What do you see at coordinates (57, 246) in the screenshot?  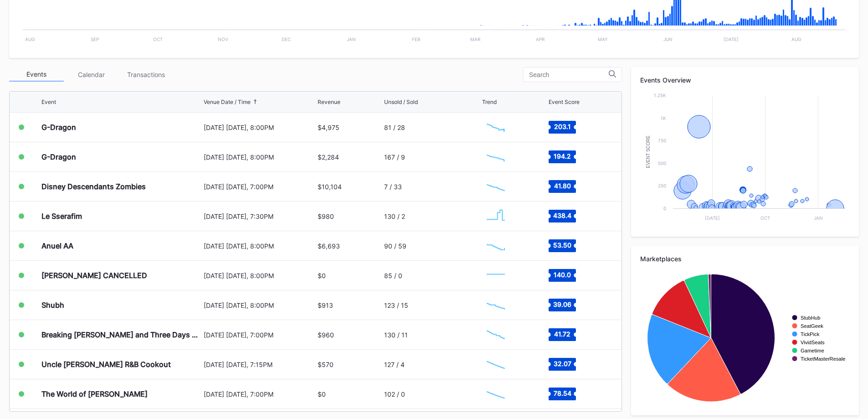 I see `div: Anuel AA` at bounding box center [57, 246].